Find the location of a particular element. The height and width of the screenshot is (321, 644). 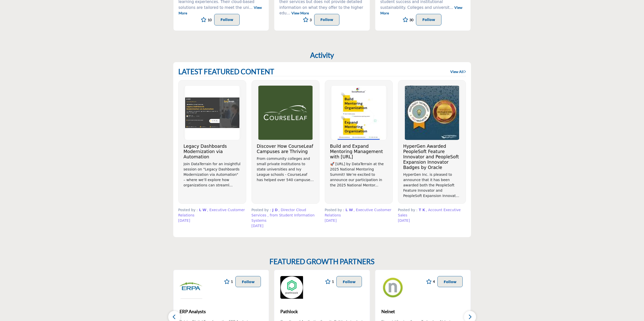

span: , Director Cloud Services is located at coordinates (279, 212).